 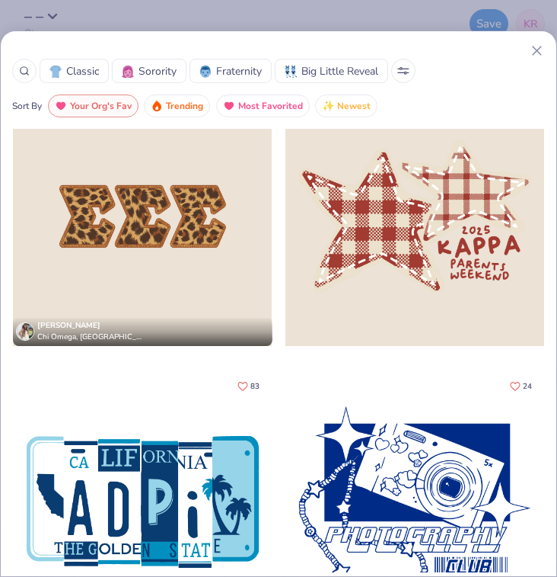 What do you see at coordinates (347, 106) in the screenshot?
I see `button: Newest` at bounding box center [347, 106].